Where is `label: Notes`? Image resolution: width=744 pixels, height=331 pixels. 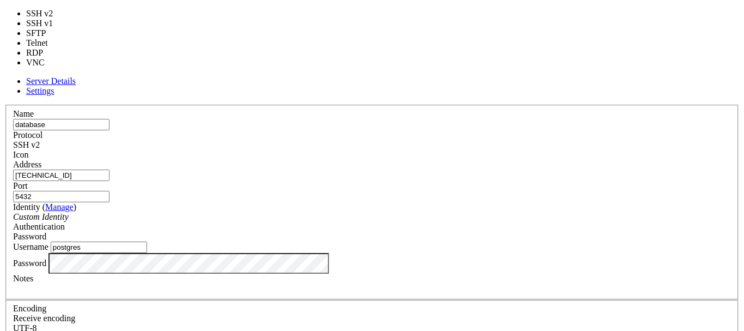
label: Notes is located at coordinates (23, 278).